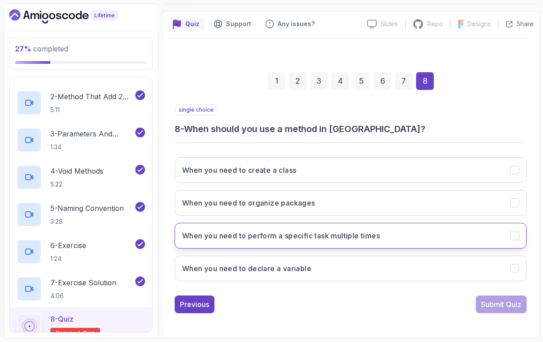  Describe the element at coordinates (81, 214) in the screenshot. I see `button: 5-Naming Convention3:28` at that location.